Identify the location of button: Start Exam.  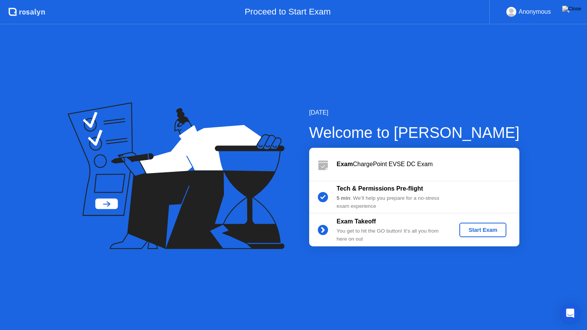
(482, 230).